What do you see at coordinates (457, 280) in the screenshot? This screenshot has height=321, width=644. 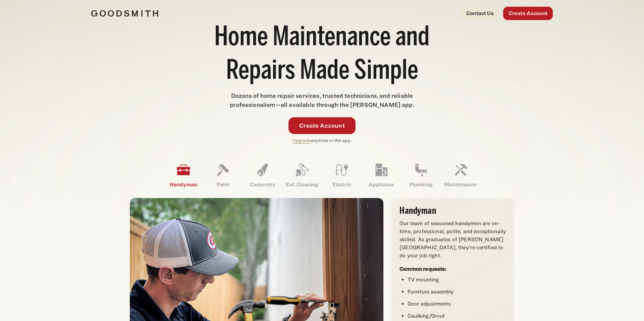 I see `li: TV mounting` at bounding box center [457, 280].